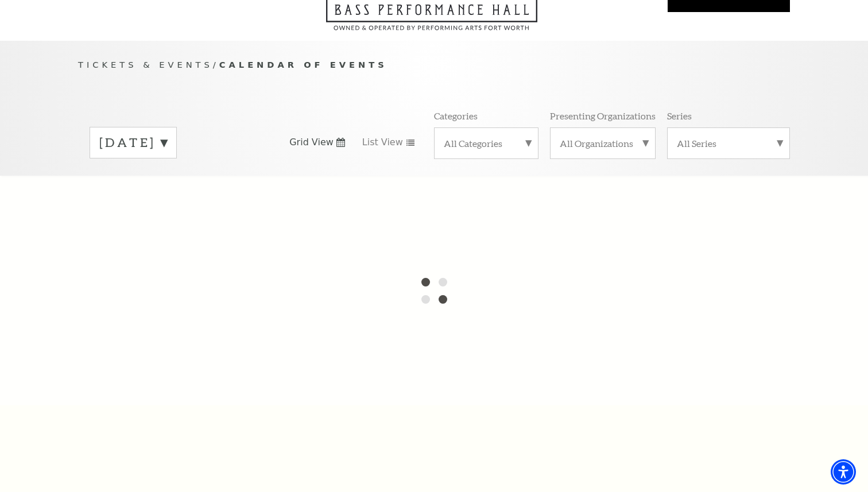  I want to click on span: List View, so click(382, 142).